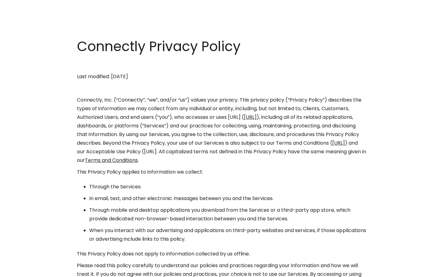  Describe the element at coordinates (222, 130) in the screenshot. I see `p: Connectly, Inc. (“Connectly”, “we”, and/or “us”) values your privacy. This privacy policy (“Priva...` at that location.